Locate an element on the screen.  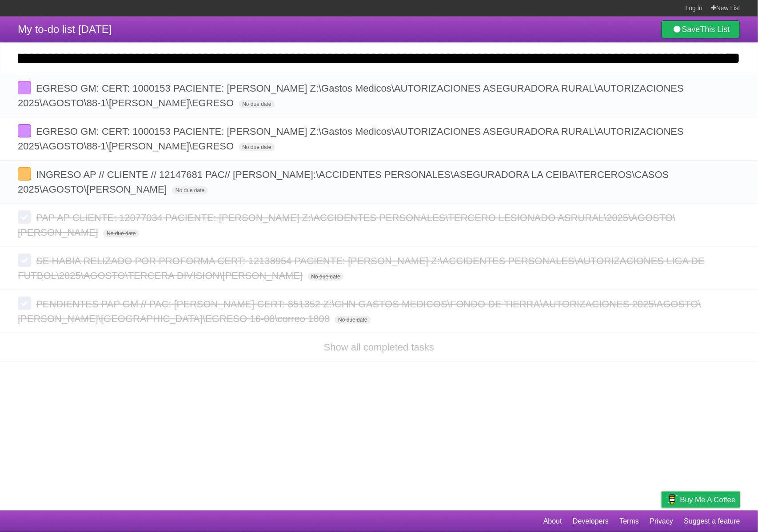
a: Show all completed tasks is located at coordinates (379, 347).